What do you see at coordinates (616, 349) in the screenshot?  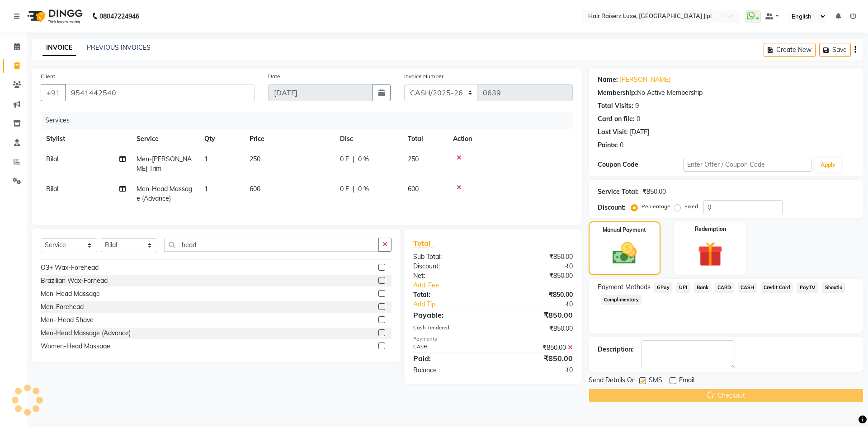 I see `div: Description:` at bounding box center [616, 349].